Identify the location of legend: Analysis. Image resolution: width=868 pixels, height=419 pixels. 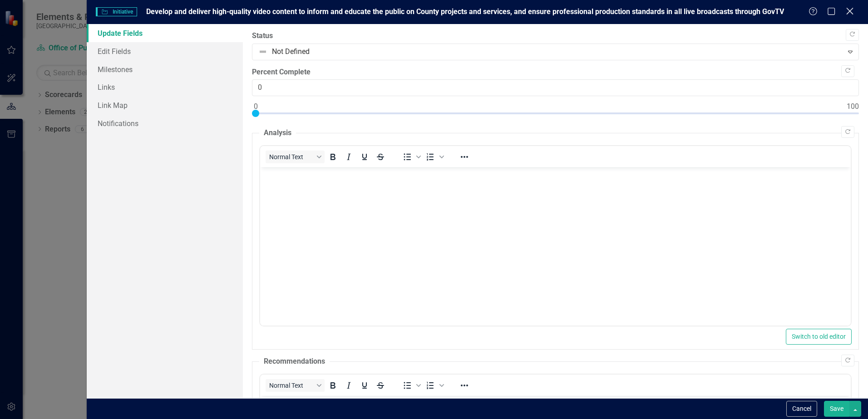
(278, 133).